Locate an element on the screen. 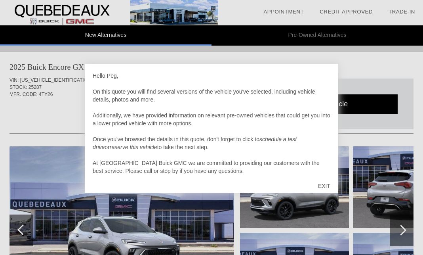  a: Credit Approved is located at coordinates (346, 11).